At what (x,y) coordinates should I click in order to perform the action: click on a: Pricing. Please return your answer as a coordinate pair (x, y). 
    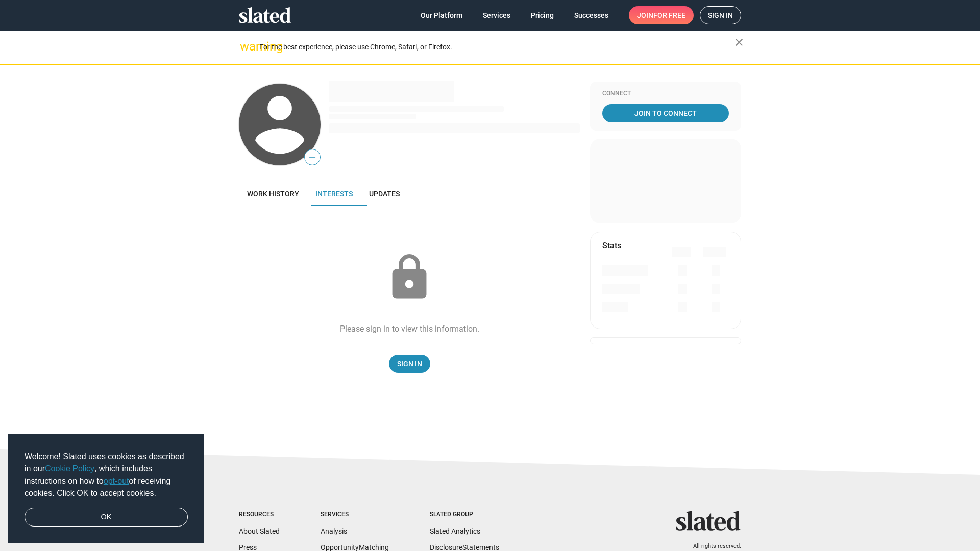
    Looking at the image, I should click on (542, 15).